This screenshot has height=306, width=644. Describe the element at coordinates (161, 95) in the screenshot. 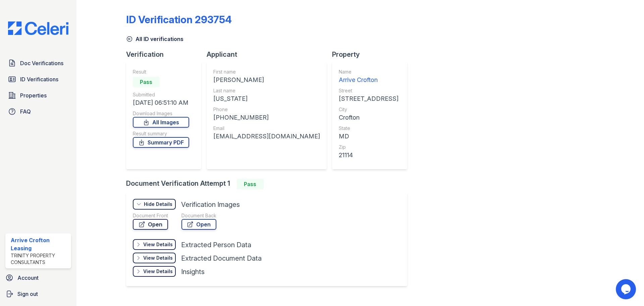

I see `div: Submitted` at that location.